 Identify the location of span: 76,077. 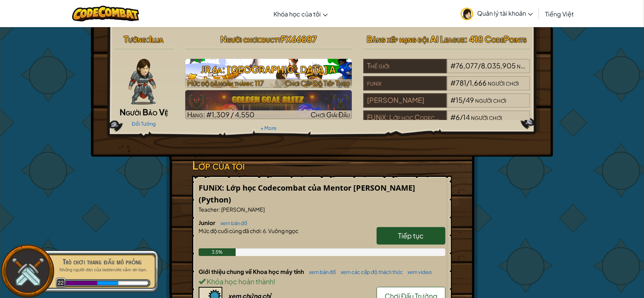
(467, 66).